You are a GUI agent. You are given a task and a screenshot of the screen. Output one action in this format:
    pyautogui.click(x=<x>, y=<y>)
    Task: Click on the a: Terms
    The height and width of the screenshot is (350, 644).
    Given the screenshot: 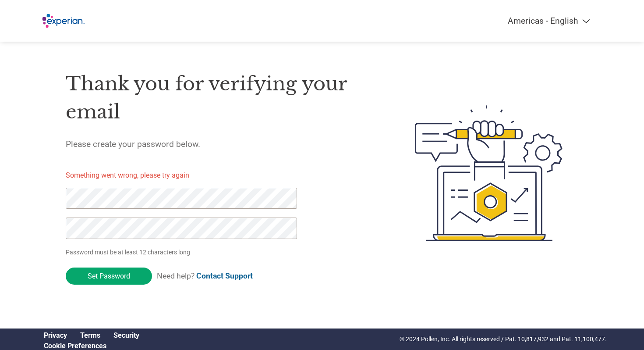 What is the action you would take?
    pyautogui.click(x=90, y=335)
    